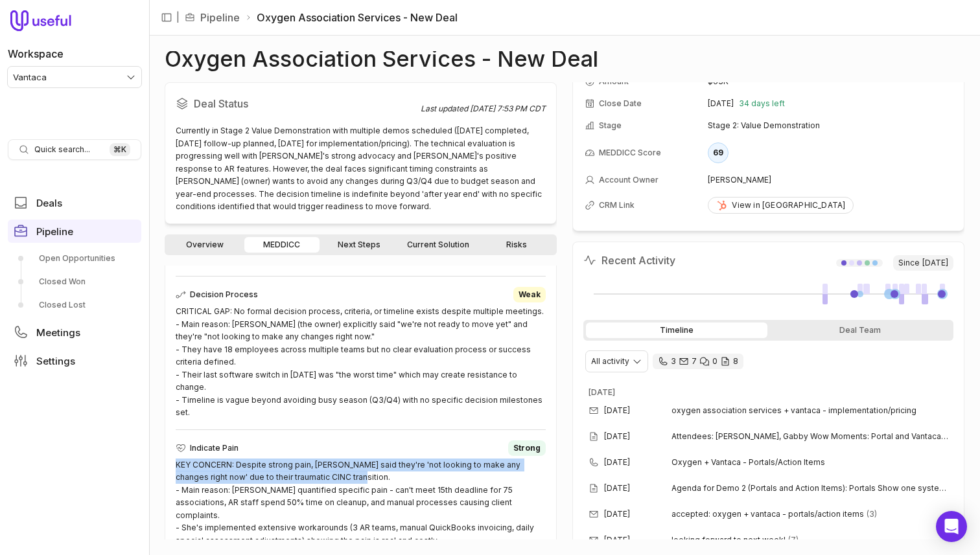  I want to click on span: Since, so click(923, 262).